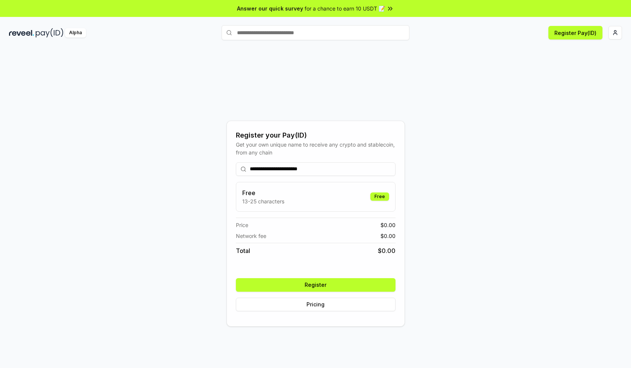  What do you see at coordinates (242, 225) in the screenshot?
I see `span: Price` at bounding box center [242, 225].